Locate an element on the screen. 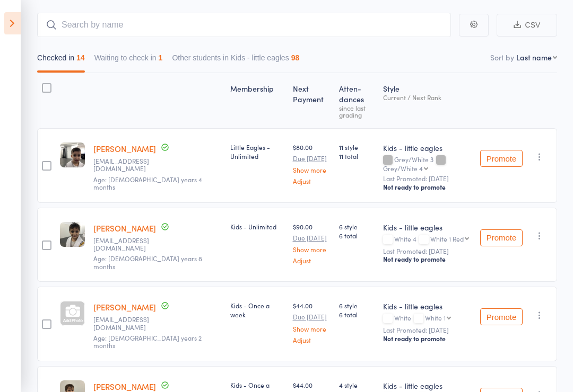 The width and height of the screenshot is (573, 392). div: $90.00 is located at coordinates (311, 242).